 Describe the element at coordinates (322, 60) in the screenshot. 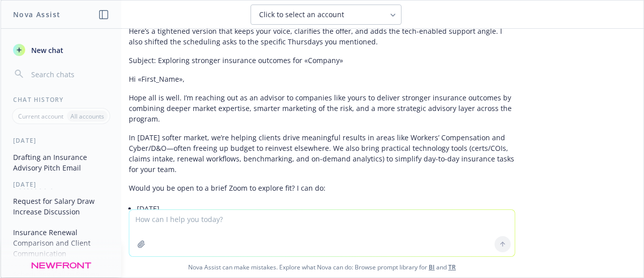

I see `p: Subject: Exploring stronger insurance outcomes for «Company»` at that location.